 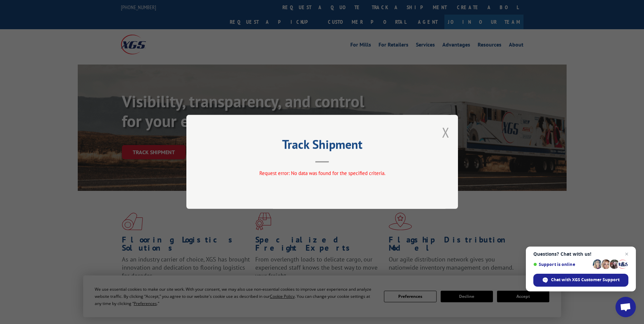 I want to click on span: Close chat, so click(x=627, y=254).